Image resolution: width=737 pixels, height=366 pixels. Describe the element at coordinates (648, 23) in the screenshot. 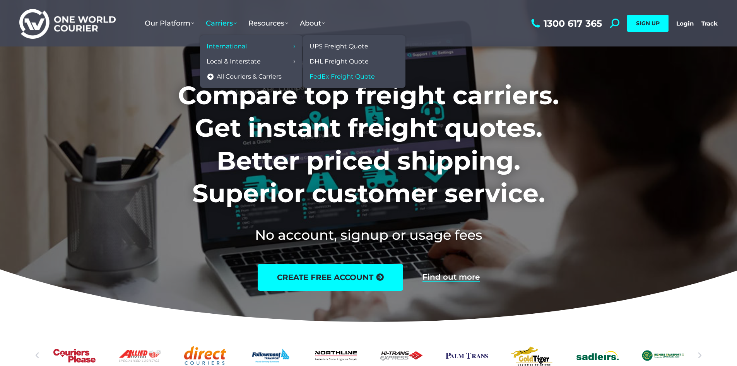

I see `a: SIGN UP` at that location.